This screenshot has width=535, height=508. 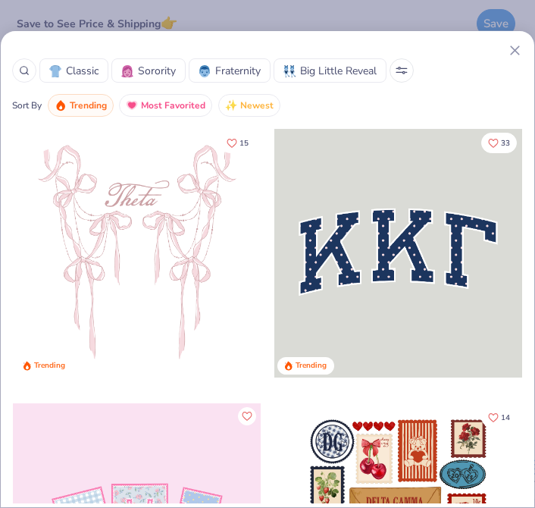 What do you see at coordinates (249, 105) in the screenshot?
I see `button: Newest` at bounding box center [249, 105].